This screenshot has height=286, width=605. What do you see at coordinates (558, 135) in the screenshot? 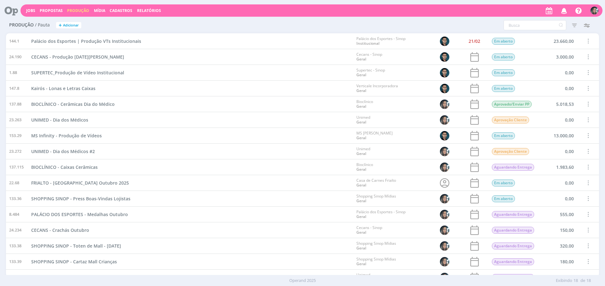
I see `div: 13.000,00` at bounding box center [558, 135].